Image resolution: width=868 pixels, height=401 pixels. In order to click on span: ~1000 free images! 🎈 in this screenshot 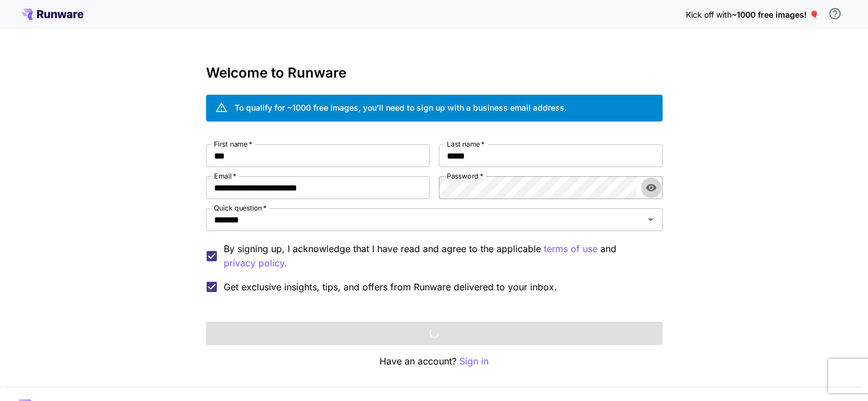, I will do `click(775, 14)`.